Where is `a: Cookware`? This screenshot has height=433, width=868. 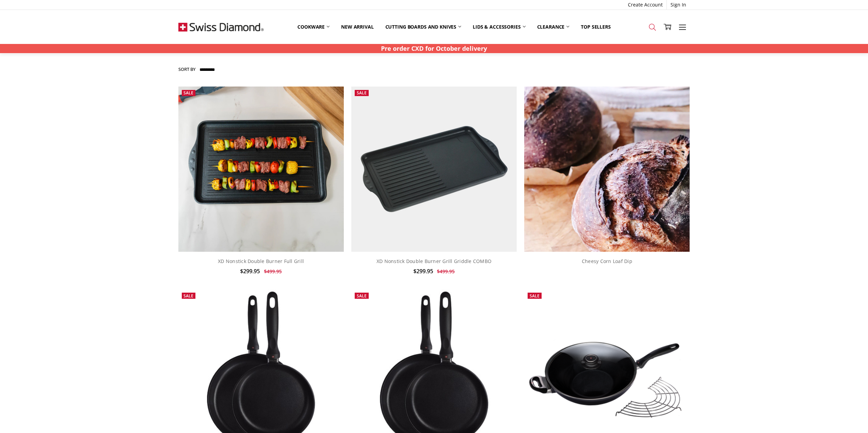
a: Cookware is located at coordinates (314, 27).